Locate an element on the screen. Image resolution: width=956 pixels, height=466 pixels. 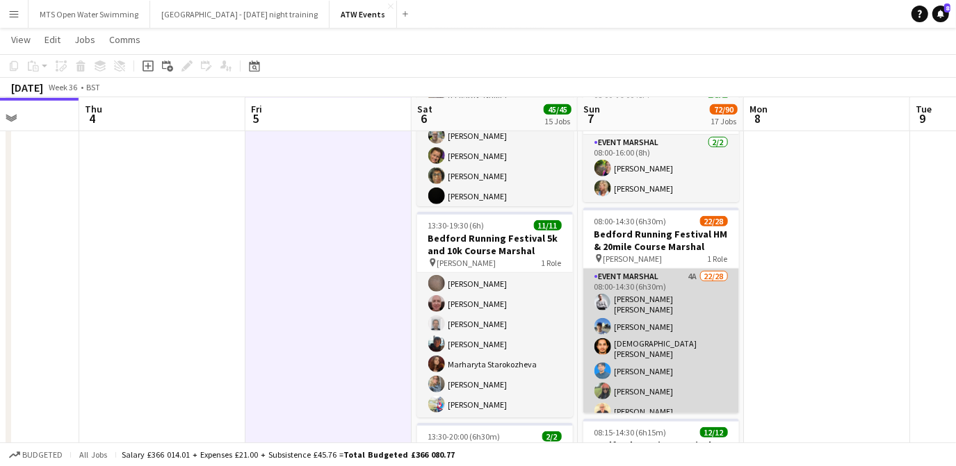
div: BST is located at coordinates (93, 87).